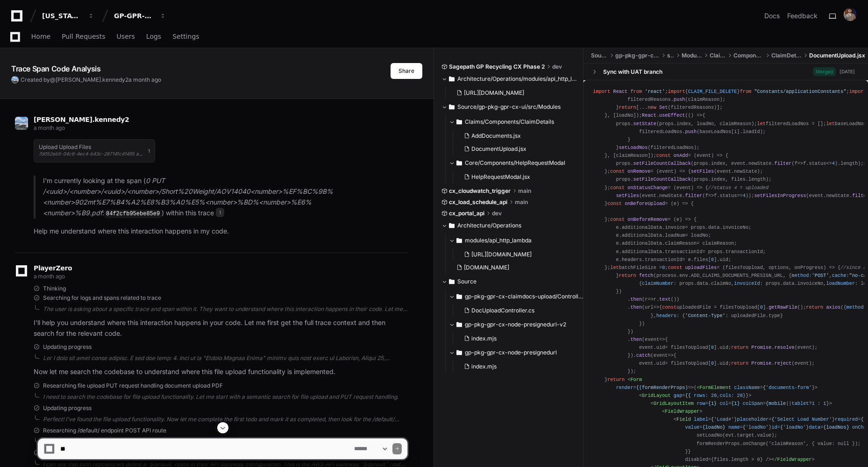 Image resolution: width=868 pixels, height=467 pixels. I want to click on span: main, so click(522, 202).